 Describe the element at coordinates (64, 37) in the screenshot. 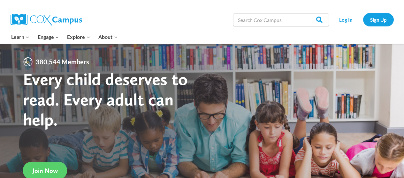

I see `nav: Primary Navigation` at that location.